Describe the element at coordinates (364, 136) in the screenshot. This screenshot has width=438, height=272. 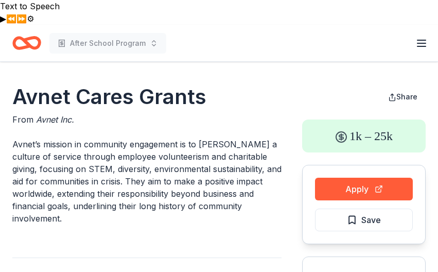
I see `div: 1k – 25k` at that location.